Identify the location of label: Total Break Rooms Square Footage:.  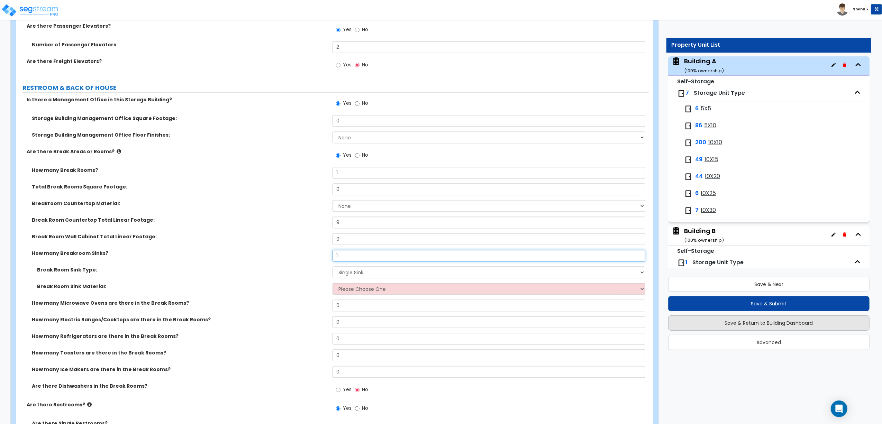
(180, 187).